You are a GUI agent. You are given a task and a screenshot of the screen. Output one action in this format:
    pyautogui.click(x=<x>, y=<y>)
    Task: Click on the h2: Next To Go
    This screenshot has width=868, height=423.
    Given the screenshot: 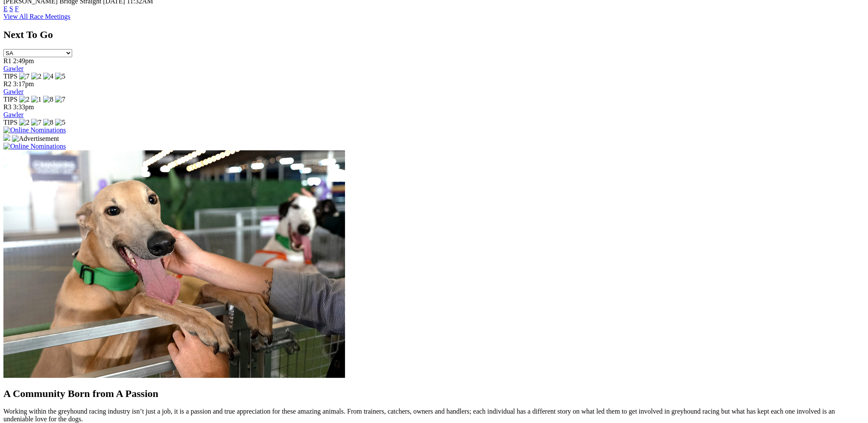 What is the action you would take?
    pyautogui.click(x=434, y=35)
    